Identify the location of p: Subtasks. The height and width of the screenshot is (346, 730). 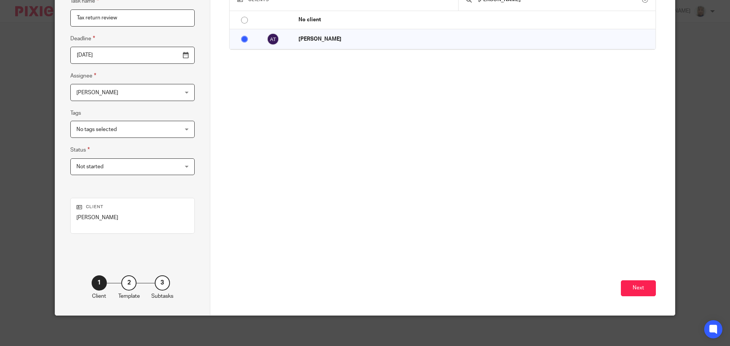
(162, 297).